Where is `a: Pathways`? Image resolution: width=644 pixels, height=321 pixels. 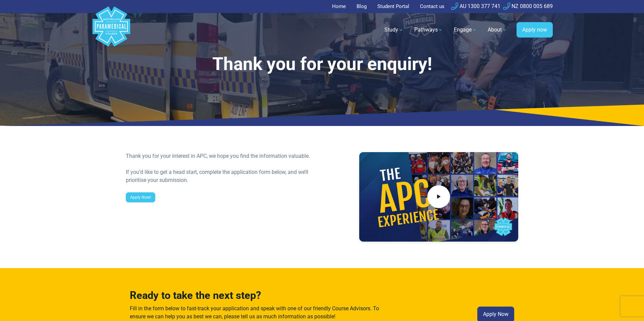 a: Pathways is located at coordinates (429, 30).